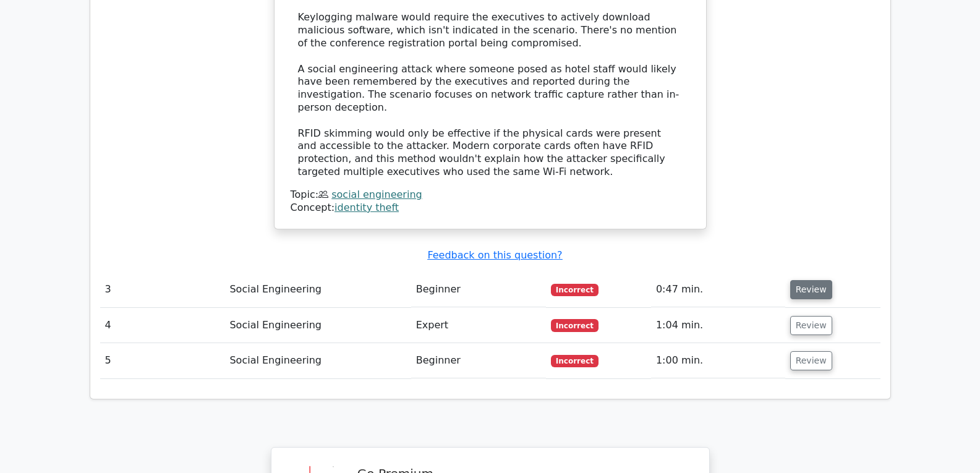 This screenshot has height=473, width=980. Describe the element at coordinates (490, 207) in the screenshot. I see `div: Concept:` at that location.